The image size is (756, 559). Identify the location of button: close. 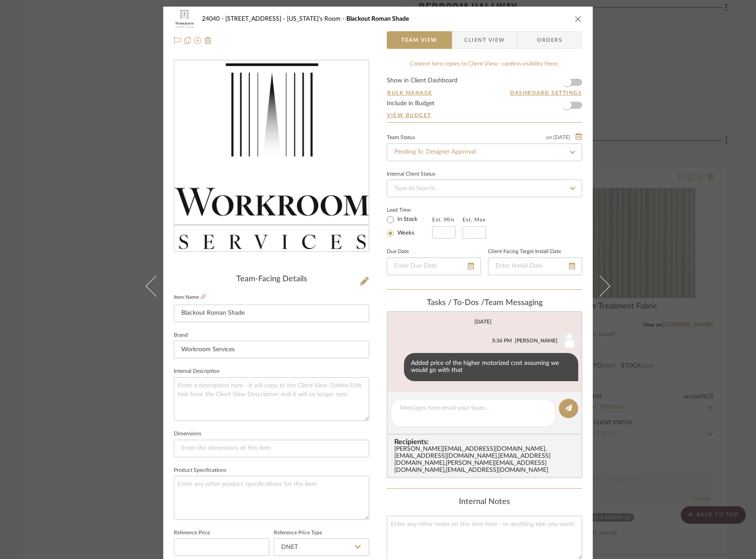
(578, 19).